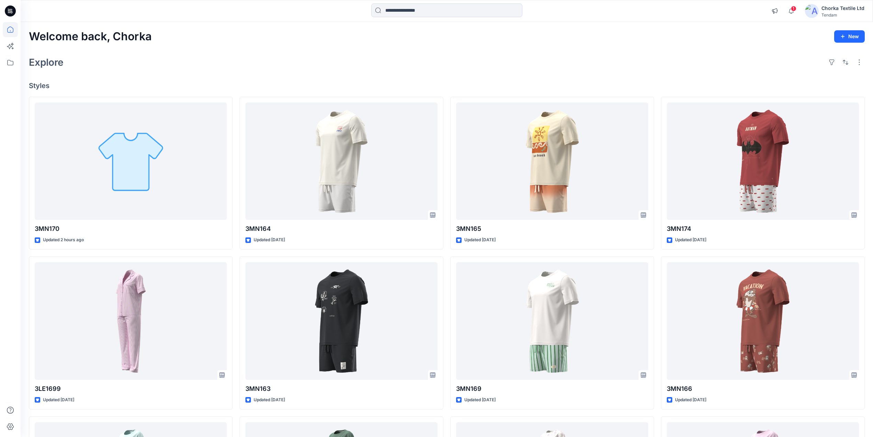 This screenshot has width=873, height=437. What do you see at coordinates (552, 161) in the screenshot?
I see `a: 3MN165` at bounding box center [552, 161].